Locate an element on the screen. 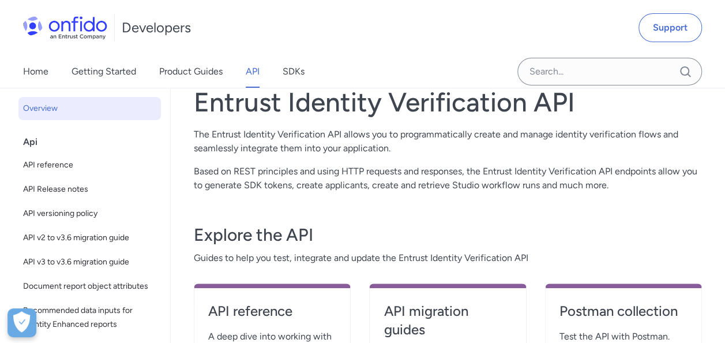 The height and width of the screenshot is (343, 725). a: Document report object attributes is located at coordinates (89, 286).